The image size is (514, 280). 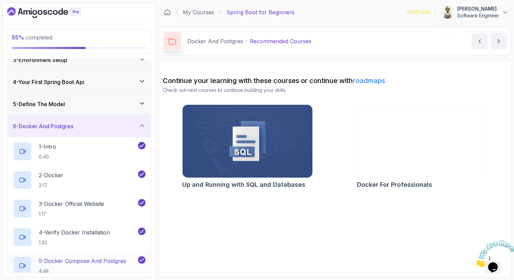 I want to click on button: 6-Docker And Postgres, so click(x=79, y=126).